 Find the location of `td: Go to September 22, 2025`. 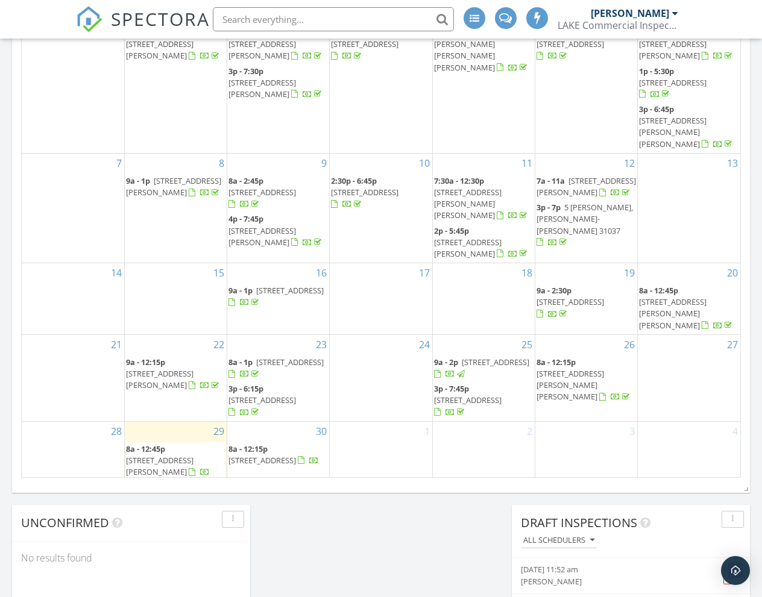

td: Go to September 22, 2025 is located at coordinates (175, 378).